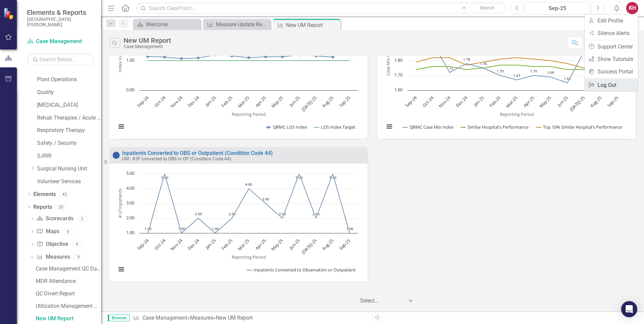 The image size is (644, 324). What do you see at coordinates (287, 127) in the screenshot?
I see `button: Show SJRMC LOS Index` at bounding box center [287, 127].